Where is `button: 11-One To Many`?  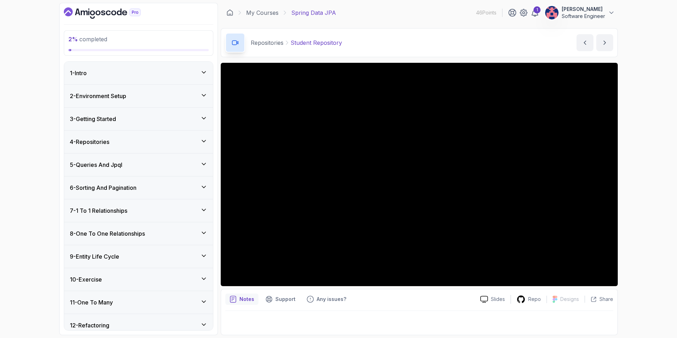 button: 11-One To Many is located at coordinates (139, 302).